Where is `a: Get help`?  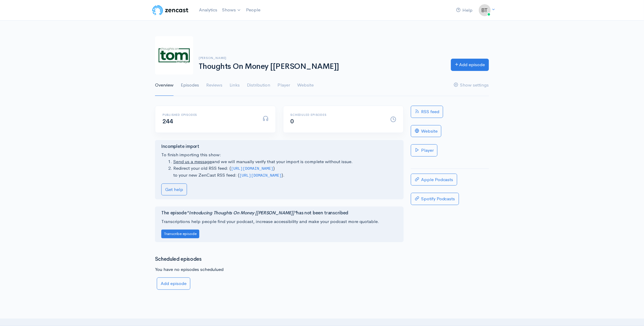 a: Get help is located at coordinates (174, 190).